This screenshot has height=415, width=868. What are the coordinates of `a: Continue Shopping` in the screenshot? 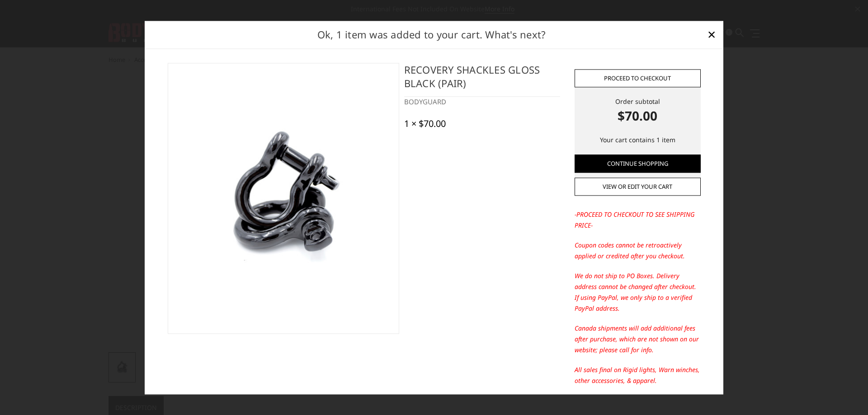 It's located at (637, 164).